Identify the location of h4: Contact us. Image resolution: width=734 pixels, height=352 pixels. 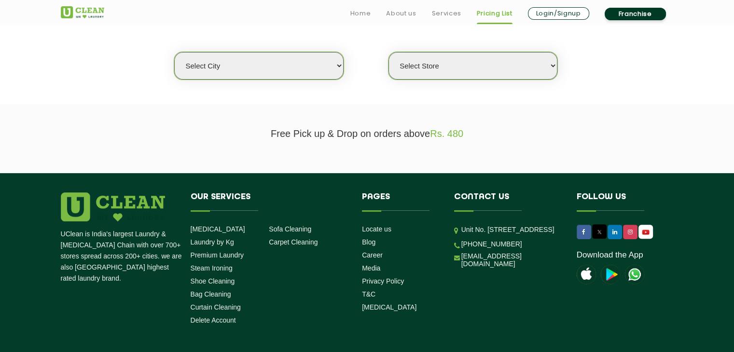
(508, 202).